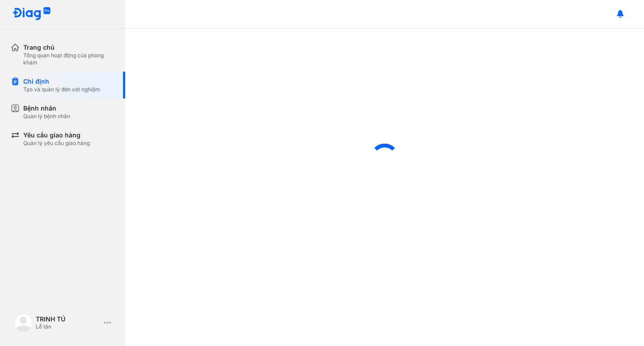 The width and height of the screenshot is (644, 346). Describe the element at coordinates (68, 327) in the screenshot. I see `div: Lễ tân` at that location.